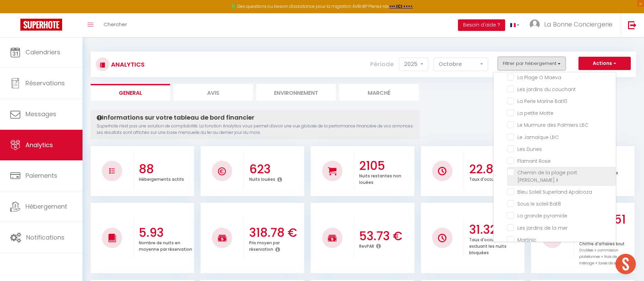 The width and height of the screenshot is (644, 281). What do you see at coordinates (296, 92) in the screenshot?
I see `li: Environnement` at bounding box center [296, 92].